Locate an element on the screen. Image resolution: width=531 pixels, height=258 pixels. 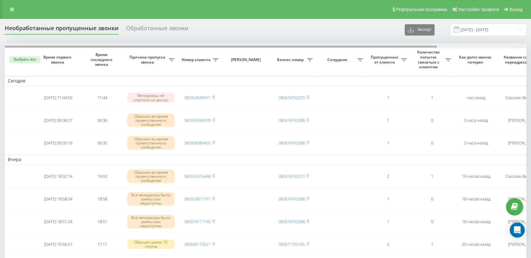
span: Номер клиента is located at coordinates (197, 60).